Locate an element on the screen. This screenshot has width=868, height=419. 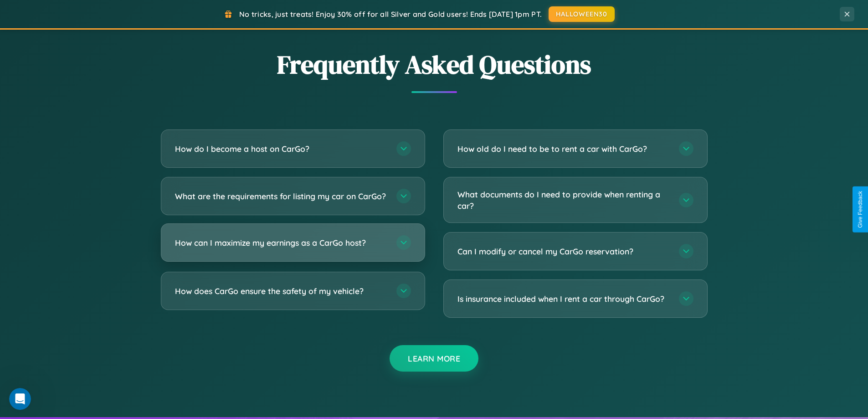
h2: Frequently Asked Questions is located at coordinates (434, 64).